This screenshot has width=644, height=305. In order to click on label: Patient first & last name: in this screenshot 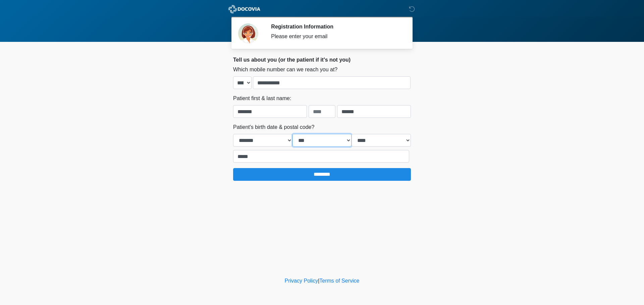, I will do `click(262, 99)`.